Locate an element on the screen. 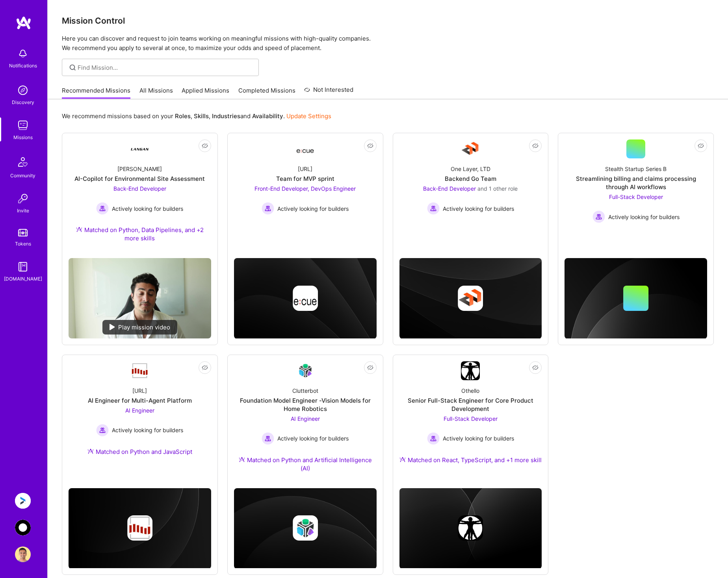 Image resolution: width=728 pixels, height=578 pixels. a: Update Settings is located at coordinates (308, 116).